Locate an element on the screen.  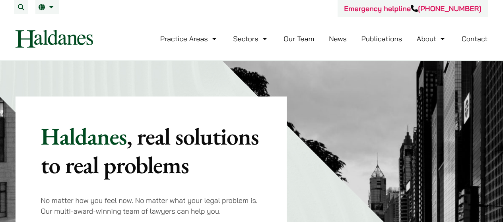
p: No matter how you feel now. No matter what your legal problem is. Our multi-award-winning team of... is located at coordinates (151, 206).